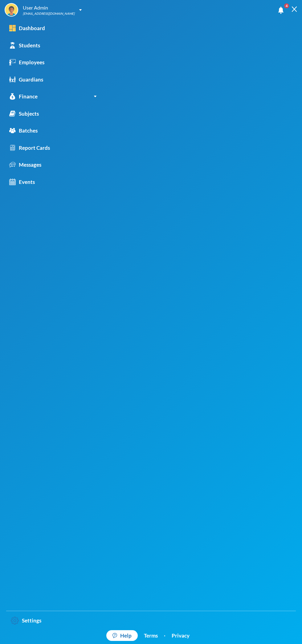 Image resolution: width=302 pixels, height=644 pixels. Describe the element at coordinates (25, 165) in the screenshot. I see `div: Messages` at that location.